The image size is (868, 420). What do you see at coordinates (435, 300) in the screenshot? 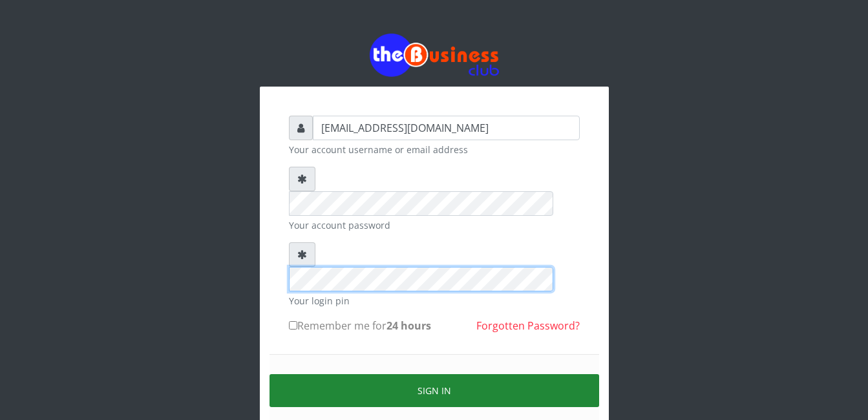
I see `small: Your login pin` at bounding box center [435, 300].